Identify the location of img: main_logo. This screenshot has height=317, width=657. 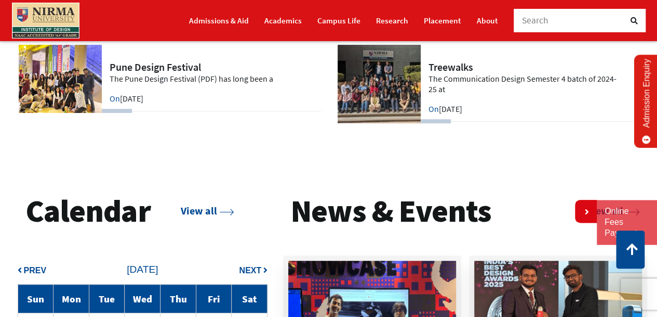
(46, 20).